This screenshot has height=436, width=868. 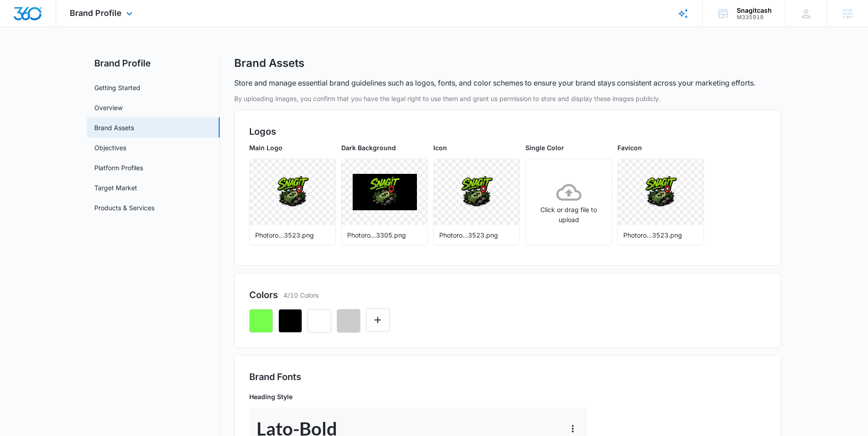 What do you see at coordinates (384, 147) in the screenshot?
I see `p: Dark Background` at bounding box center [384, 147].